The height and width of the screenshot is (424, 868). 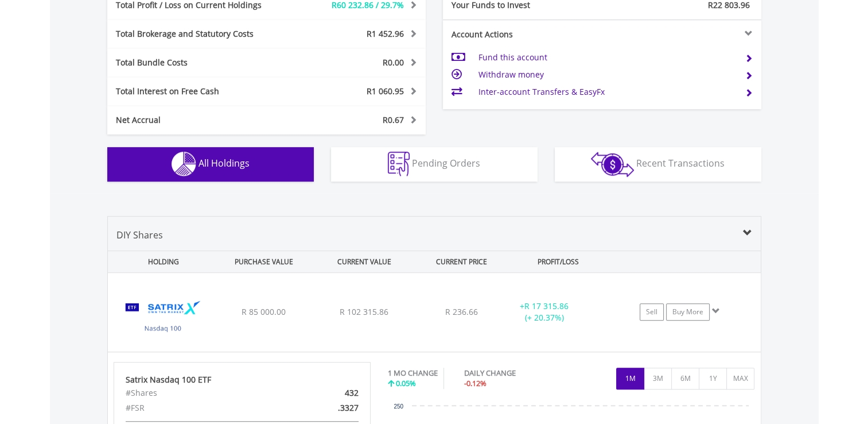 What do you see at coordinates (385, 91) in the screenshot?
I see `span: R1 060.95` at bounding box center [385, 91].